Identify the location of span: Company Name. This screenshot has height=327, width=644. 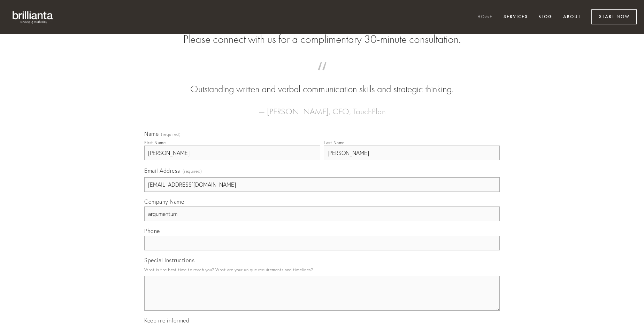
(164, 202).